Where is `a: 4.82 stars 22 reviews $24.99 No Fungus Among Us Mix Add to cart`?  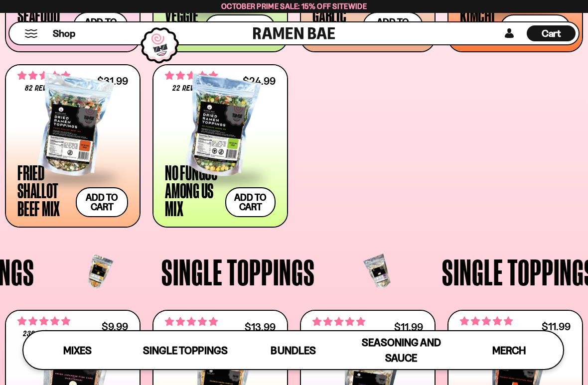
a: 4.82 stars 22 reviews $24.99 No Fungus Among Us Mix Add to cart is located at coordinates (220, 146).